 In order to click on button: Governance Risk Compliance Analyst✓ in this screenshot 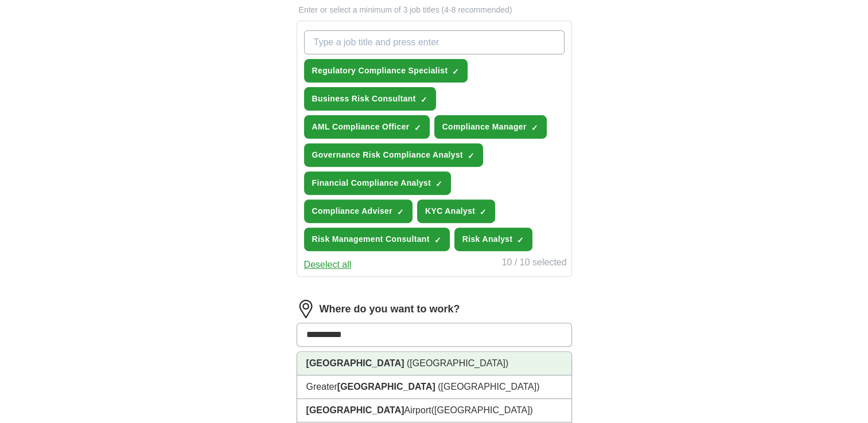, I will do `click(394, 155)`.